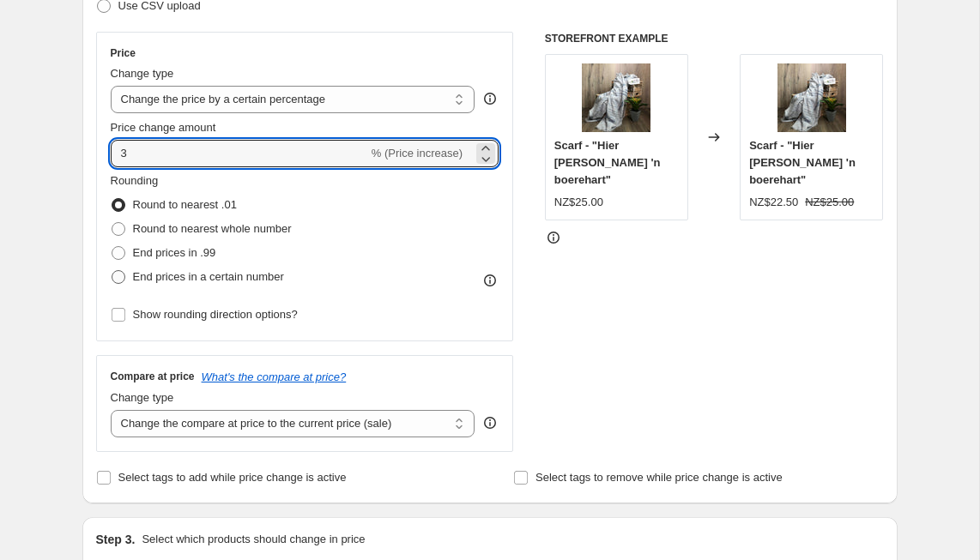 This screenshot has width=980, height=560. Describe the element at coordinates (135, 180) in the screenshot. I see `span: Rounding` at that location.